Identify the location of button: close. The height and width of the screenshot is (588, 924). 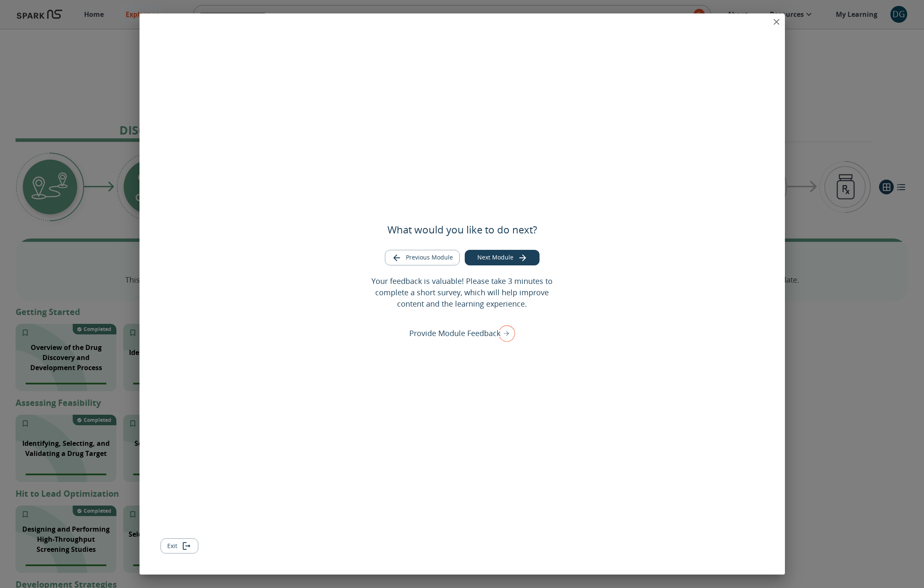
(776, 22).